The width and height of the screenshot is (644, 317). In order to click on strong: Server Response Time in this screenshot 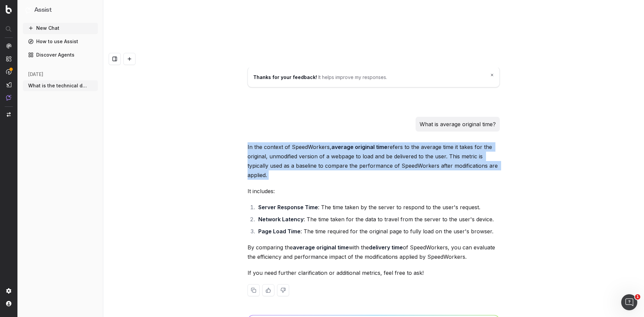, I will do `click(288, 208)`.